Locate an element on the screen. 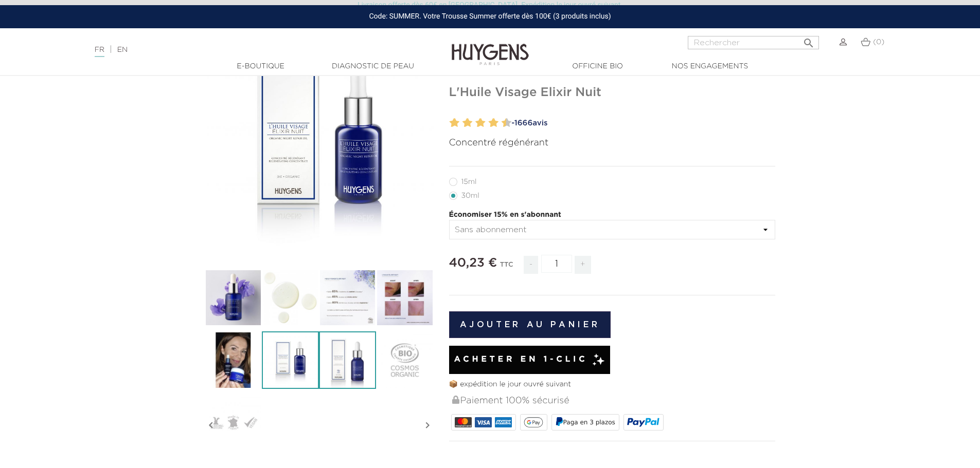 The image size is (980, 468). p: Concentré régénérant is located at coordinates (612, 143).